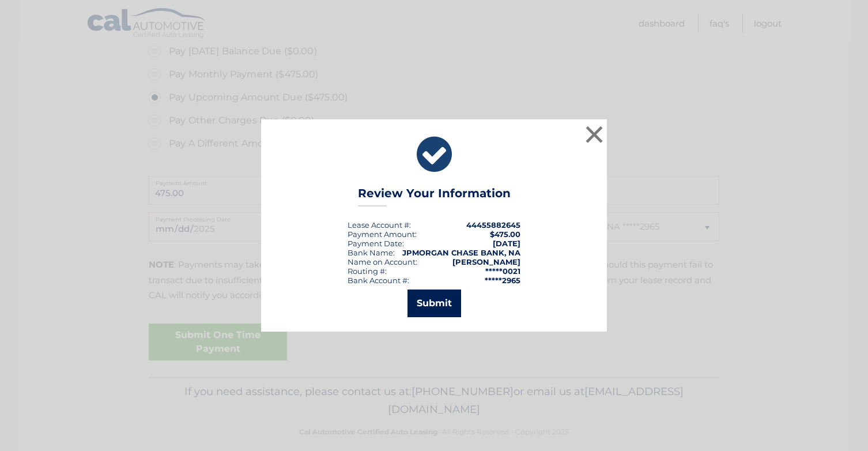 This screenshot has height=451, width=868. Describe the element at coordinates (379, 225) in the screenshot. I see `div: Lease Account #:` at that location.